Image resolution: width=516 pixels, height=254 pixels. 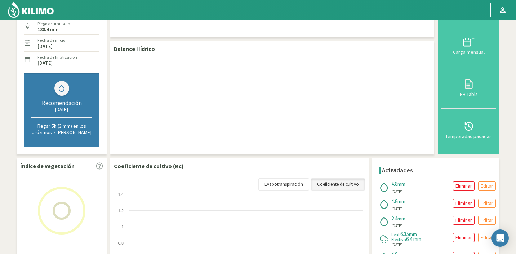 What do you see at coordinates (468, 129) in the screenshot?
I see `button: Temporadas pasadas` at bounding box center [468, 129].